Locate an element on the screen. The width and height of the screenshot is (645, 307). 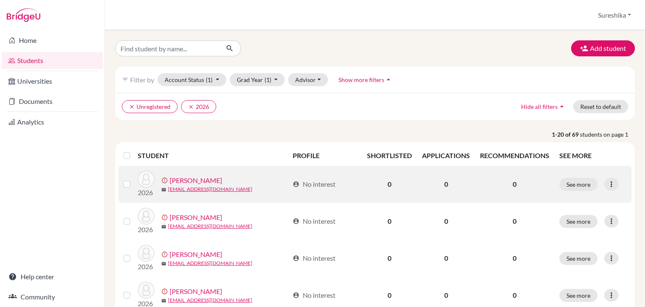
img: Akram, Hamza is located at coordinates (146, 216).